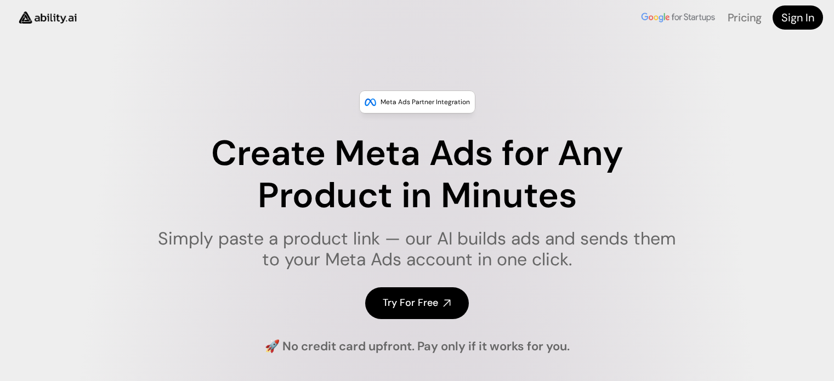 The width and height of the screenshot is (834, 381). I want to click on h4: Sign In, so click(798, 18).